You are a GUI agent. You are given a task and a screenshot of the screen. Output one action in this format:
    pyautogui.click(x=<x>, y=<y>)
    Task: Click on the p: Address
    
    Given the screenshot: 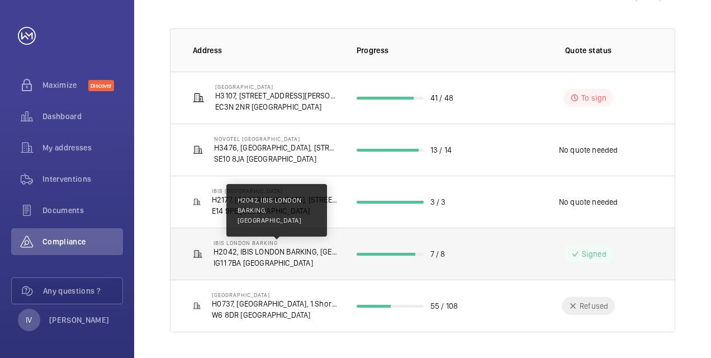 What is the action you would take?
    pyautogui.click(x=265, y=50)
    